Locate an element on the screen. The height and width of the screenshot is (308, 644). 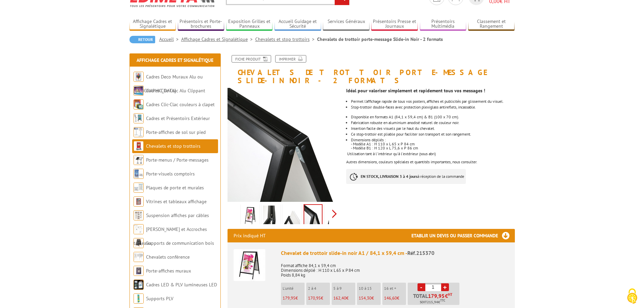
a: Imprimer is located at coordinates (291, 59).